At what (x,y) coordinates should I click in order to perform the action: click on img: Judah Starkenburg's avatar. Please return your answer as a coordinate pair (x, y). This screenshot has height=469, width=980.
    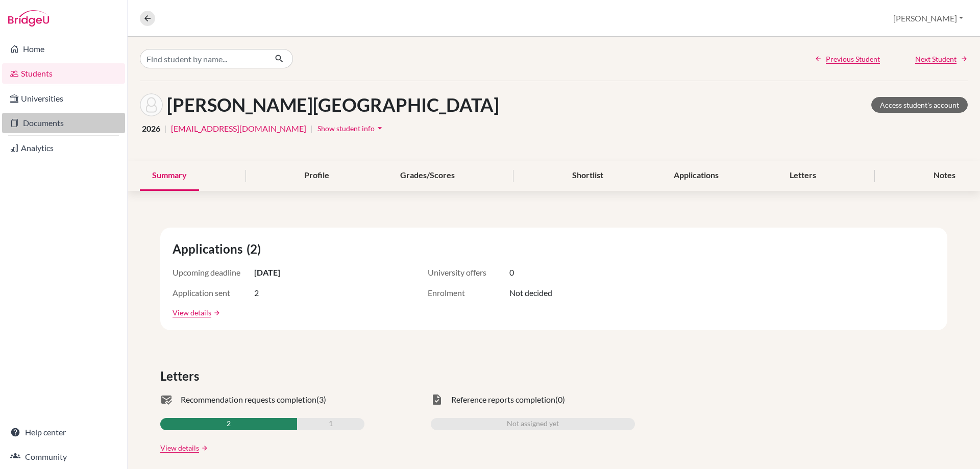
    Looking at the image, I should click on (151, 105).